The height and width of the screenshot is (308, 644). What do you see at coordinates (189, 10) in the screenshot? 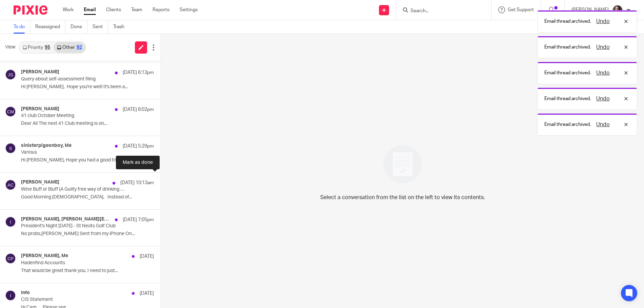
I see `a: Settings` at bounding box center [189, 10].